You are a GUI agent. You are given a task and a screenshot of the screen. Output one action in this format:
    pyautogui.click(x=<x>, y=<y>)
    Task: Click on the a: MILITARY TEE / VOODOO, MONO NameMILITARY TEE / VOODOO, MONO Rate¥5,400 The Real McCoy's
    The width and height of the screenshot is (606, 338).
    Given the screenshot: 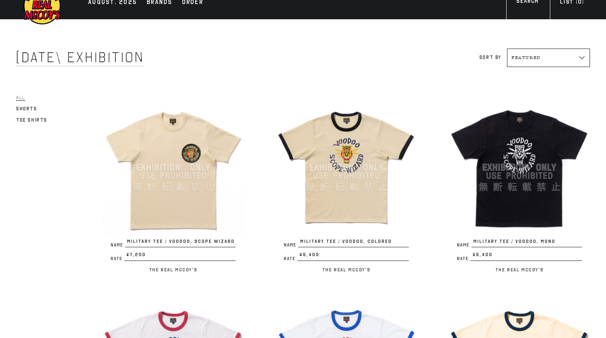 What is the action you would take?
    pyautogui.click(x=520, y=185)
    